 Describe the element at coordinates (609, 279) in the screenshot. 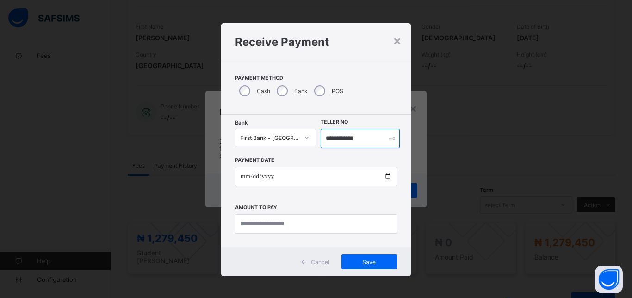

I see `button: Open asap` at that location.